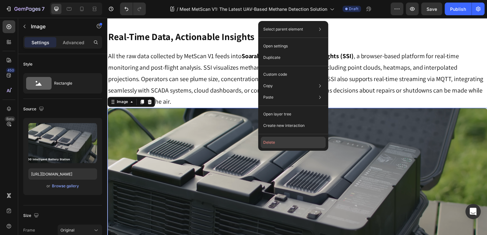  I want to click on button: Browse gallery, so click(65, 186).